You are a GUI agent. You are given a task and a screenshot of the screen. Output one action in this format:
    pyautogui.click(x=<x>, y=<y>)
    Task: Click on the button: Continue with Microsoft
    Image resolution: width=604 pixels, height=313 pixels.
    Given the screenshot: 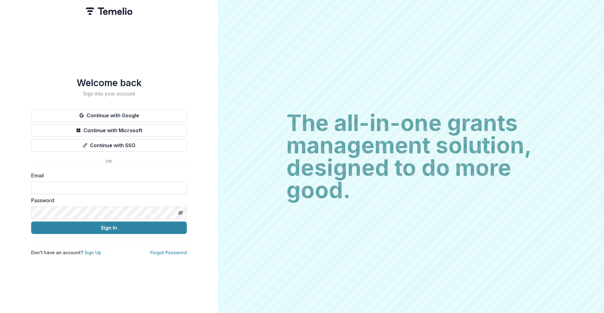 What is the action you would take?
    pyautogui.click(x=109, y=131)
    